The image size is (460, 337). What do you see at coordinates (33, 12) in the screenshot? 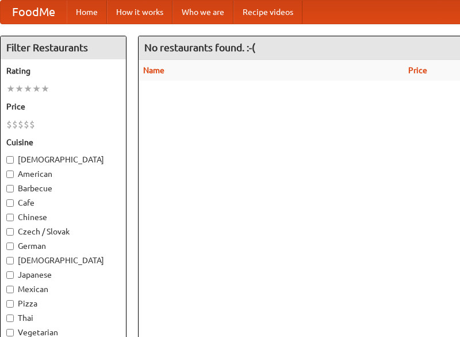
I see `a: FoodMe` at bounding box center [33, 12].